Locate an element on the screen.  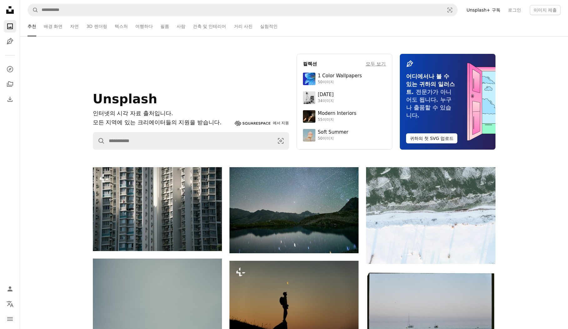
a: 로그인 is located at coordinates (515, 10).